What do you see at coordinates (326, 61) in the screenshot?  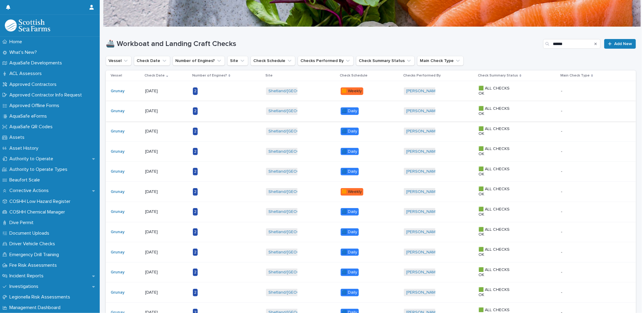 I see `button: Checks Performed By` at bounding box center [326, 61].